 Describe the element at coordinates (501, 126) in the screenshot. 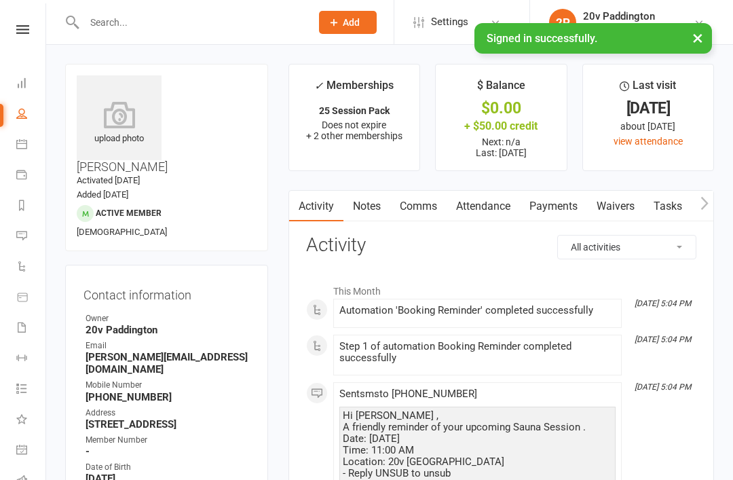

I see `div: + $50.00 credit` at that location.